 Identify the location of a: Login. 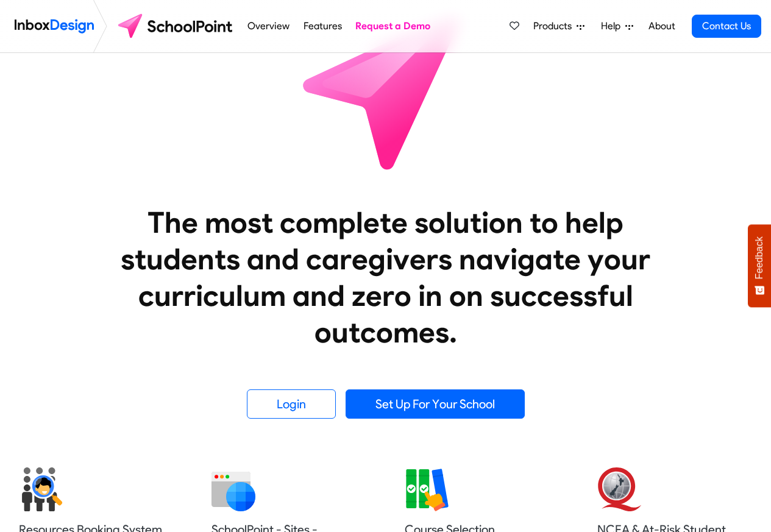
(292, 404).